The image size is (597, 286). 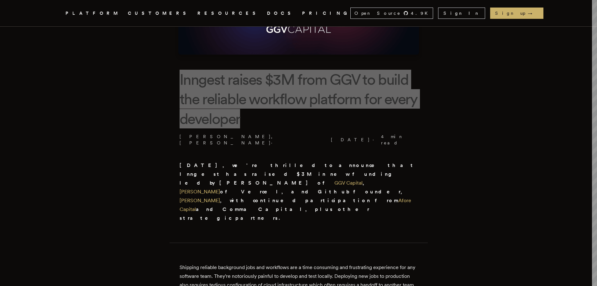 What do you see at coordinates (228, 13) in the screenshot?
I see `span: RESOURCES` at bounding box center [228, 13].